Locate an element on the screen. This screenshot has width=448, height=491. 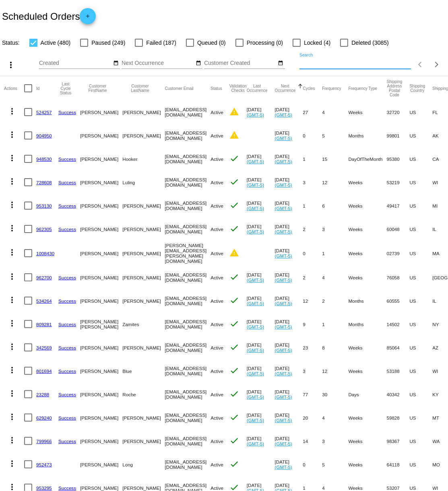
mat-cell: 60048 is located at coordinates (399, 229).